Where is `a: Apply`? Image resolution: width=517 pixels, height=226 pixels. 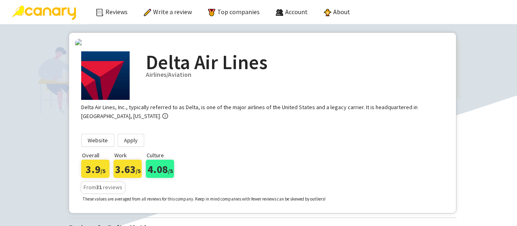 a: Apply is located at coordinates (131, 140).